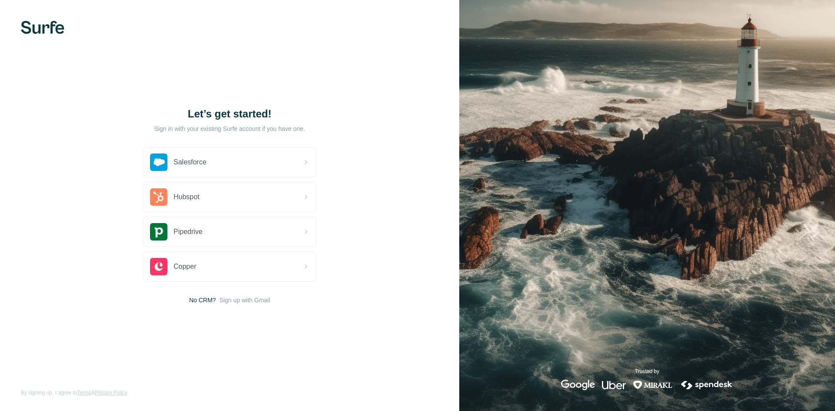 Image resolution: width=835 pixels, height=411 pixels. I want to click on h1: Let’s get started!, so click(230, 114).